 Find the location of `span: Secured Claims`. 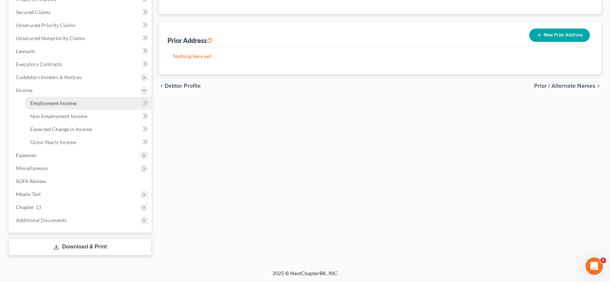

span: Secured Claims is located at coordinates (33, 12).